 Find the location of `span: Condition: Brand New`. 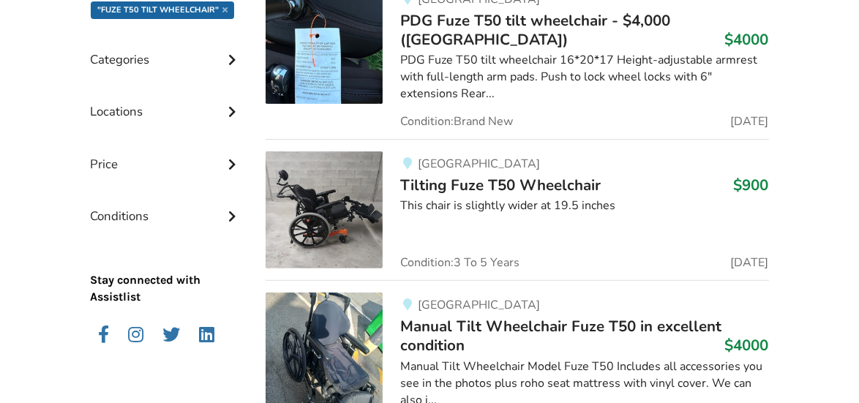

span: Condition: Brand New is located at coordinates (456, 121).